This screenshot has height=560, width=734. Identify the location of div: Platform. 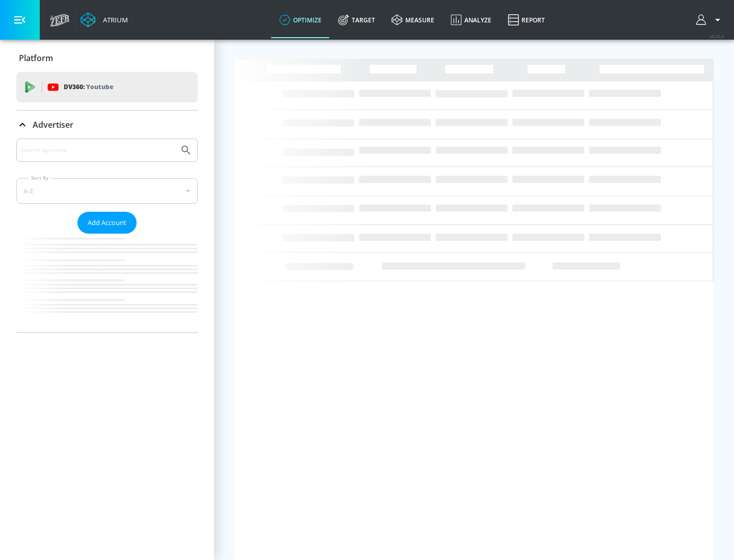
(107, 58).